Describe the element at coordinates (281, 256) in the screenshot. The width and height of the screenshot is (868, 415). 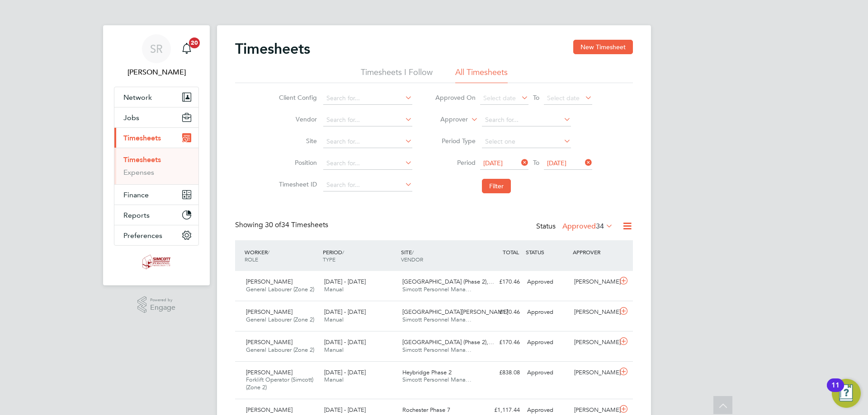
I see `div: WORKER` at that location.